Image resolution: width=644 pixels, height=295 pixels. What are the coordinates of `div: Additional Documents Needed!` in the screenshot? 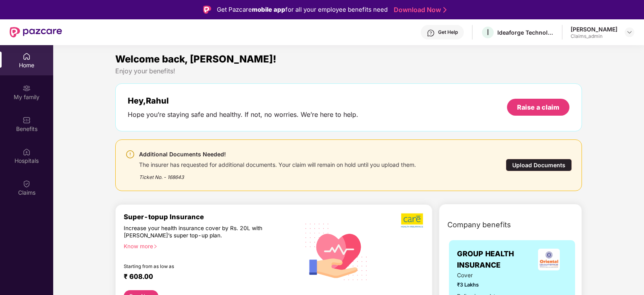 It's located at (277, 154).